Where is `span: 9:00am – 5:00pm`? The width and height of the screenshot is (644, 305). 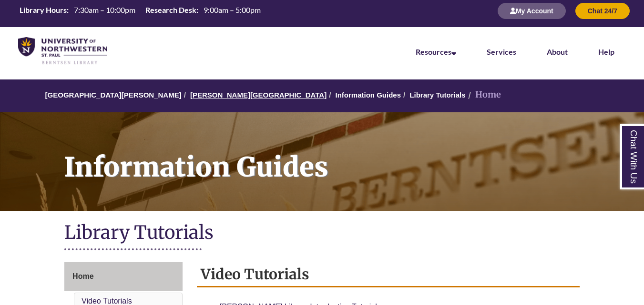
span: 9:00am – 5:00pm is located at coordinates (232, 10).